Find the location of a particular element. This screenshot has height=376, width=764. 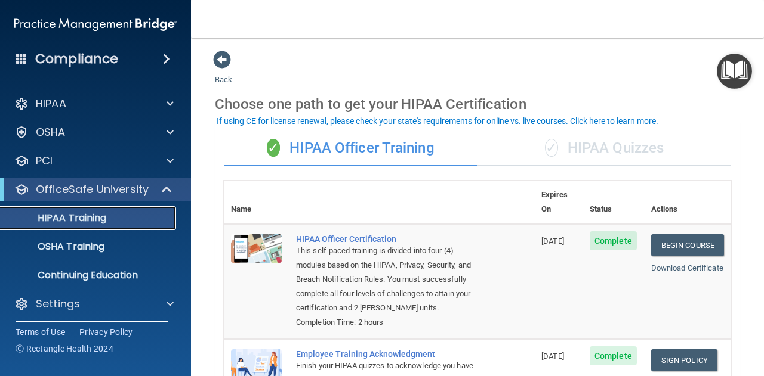

span: Ⓒ Rectangle Health 2024 is located at coordinates (64, 349).